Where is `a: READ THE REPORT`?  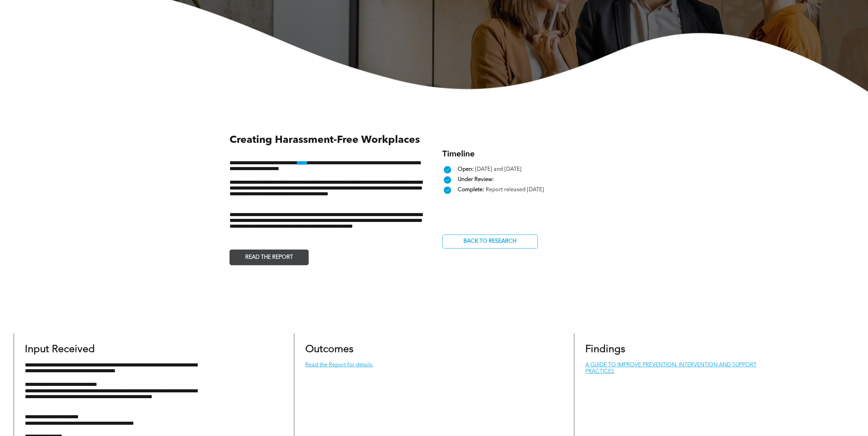 a: READ THE REPORT is located at coordinates (269, 257).